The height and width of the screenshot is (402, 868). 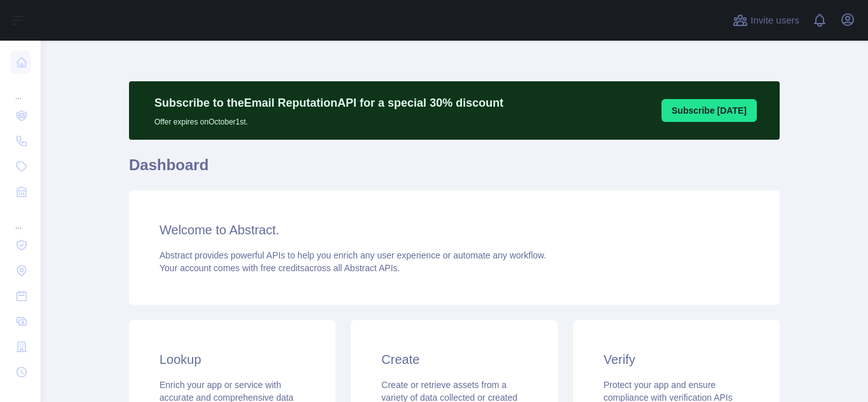 What do you see at coordinates (232, 359) in the screenshot?
I see `h3: Lookup` at bounding box center [232, 359].